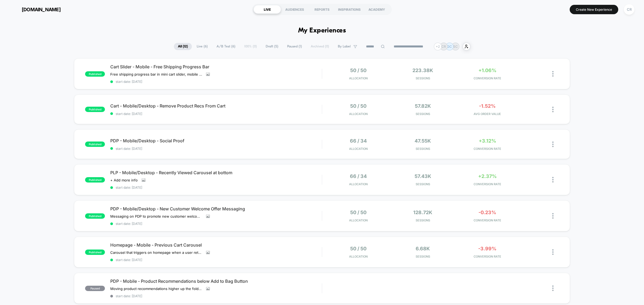 Image resolution: width=644 pixels, height=305 pixels. Describe the element at coordinates (322, 10) in the screenshot. I see `div: REPORTS` at that location.